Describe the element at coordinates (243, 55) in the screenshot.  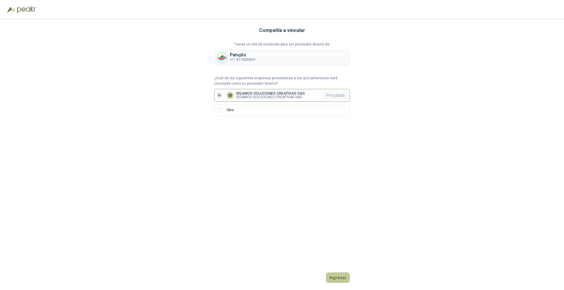
I see `p: Patojito` at that location.